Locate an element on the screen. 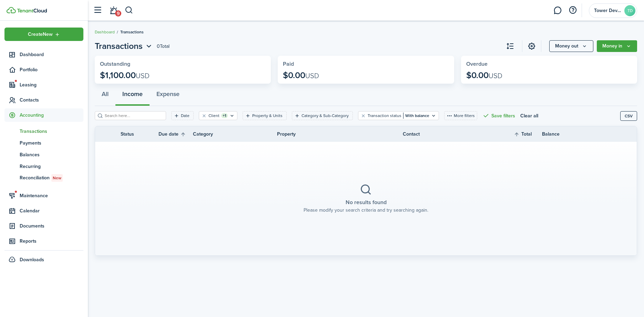  button: Open sidebar is located at coordinates (98, 10).